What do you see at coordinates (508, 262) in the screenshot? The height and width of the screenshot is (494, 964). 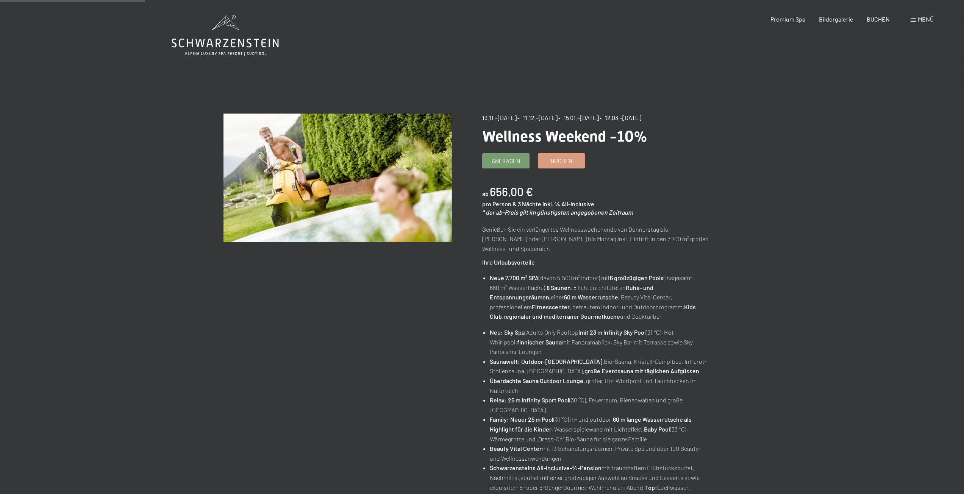 I see `strong: Ihre Urlaubsvorteile` at bounding box center [508, 262].